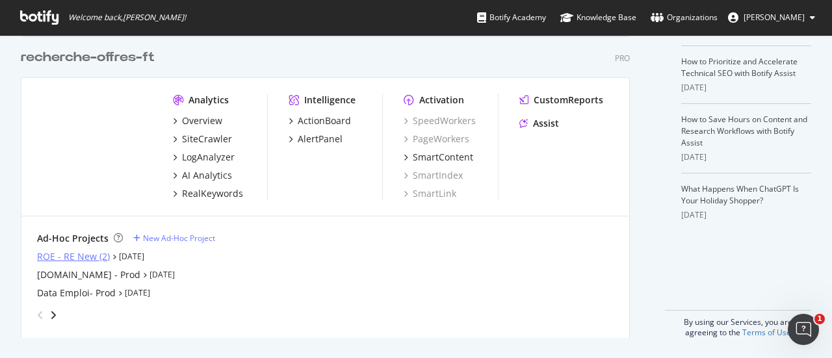  Describe the element at coordinates (438, 157) in the screenshot. I see `a: SmartContent` at that location.